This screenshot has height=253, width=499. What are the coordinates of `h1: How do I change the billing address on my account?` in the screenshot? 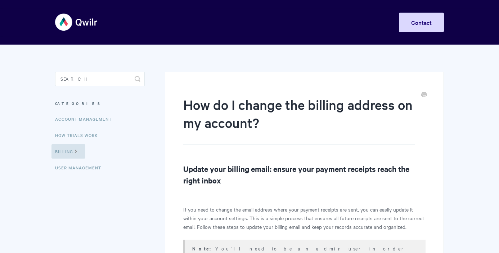 It's located at (299, 120).